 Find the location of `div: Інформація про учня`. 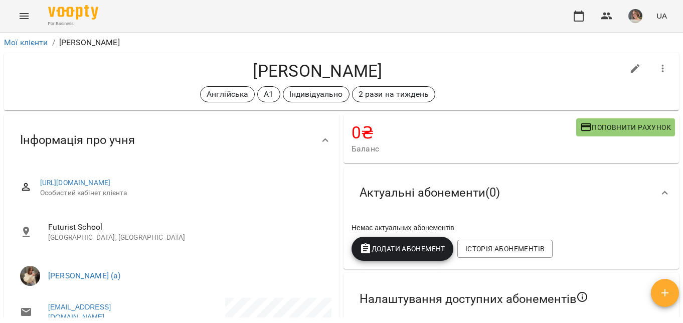

div: Інформація про учня is located at coordinates (172, 140).